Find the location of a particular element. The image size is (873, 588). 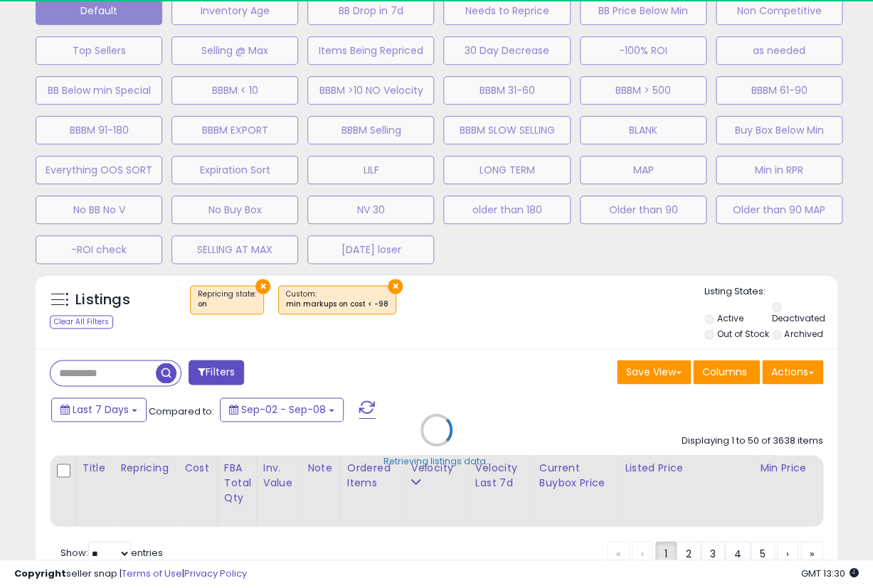

button: Everything OOS SORT is located at coordinates (99, 170).